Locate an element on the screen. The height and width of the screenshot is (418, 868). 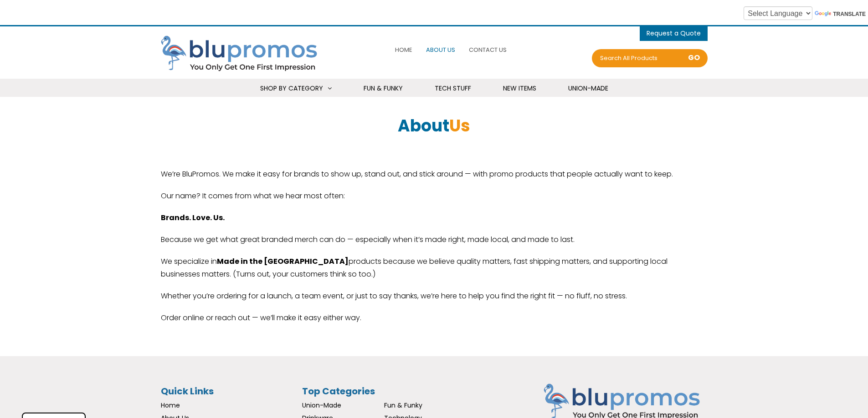
a: New Items is located at coordinates (519, 88).